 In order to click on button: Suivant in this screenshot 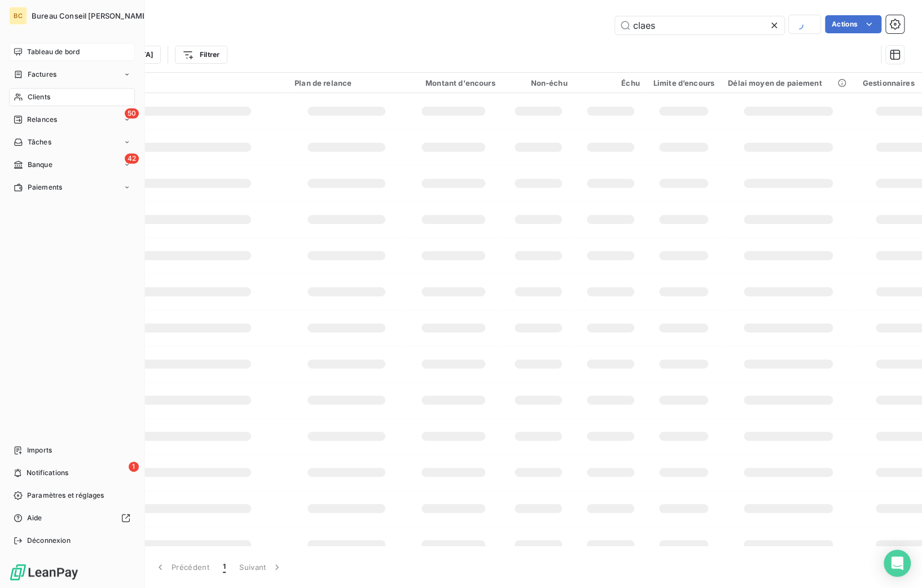, I will do `click(260, 567)`.